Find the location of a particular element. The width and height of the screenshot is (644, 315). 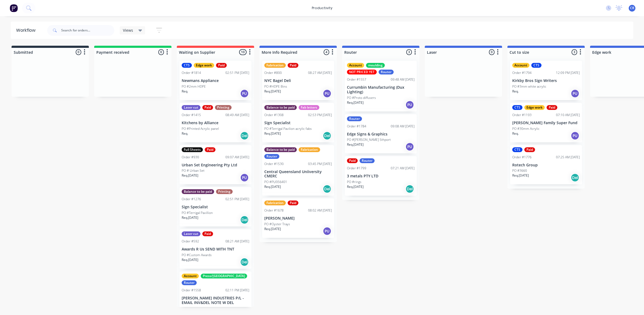

div: Workflow is located at coordinates (27, 31).